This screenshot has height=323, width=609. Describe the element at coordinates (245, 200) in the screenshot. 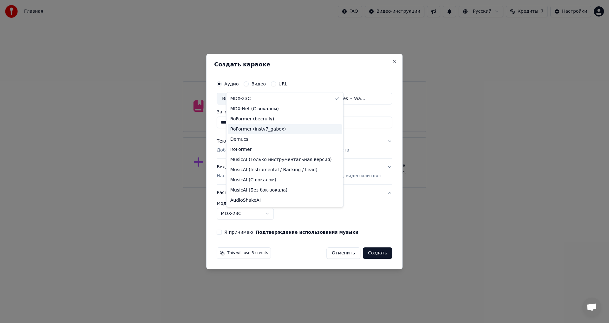

I see `span: AudioShakeAI` at that location.